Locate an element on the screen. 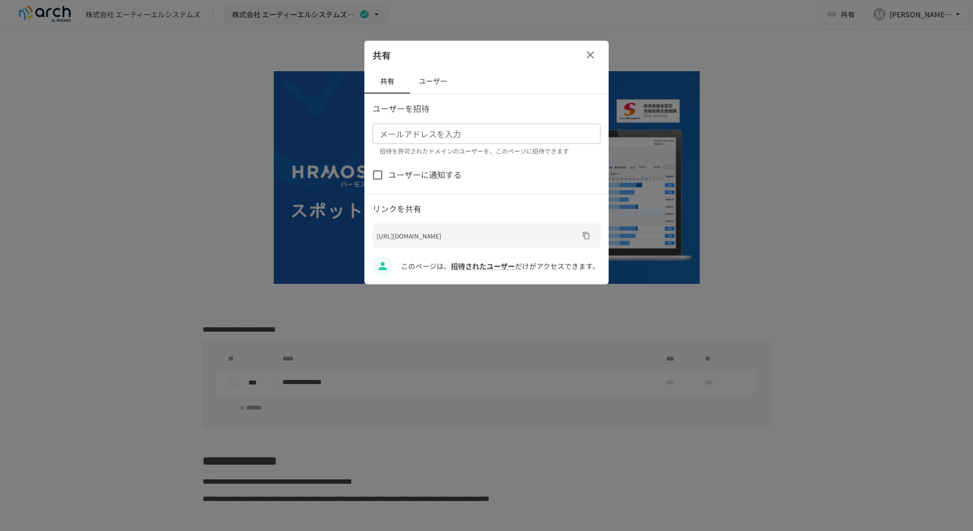  button: URLをコピー is located at coordinates (586, 236).